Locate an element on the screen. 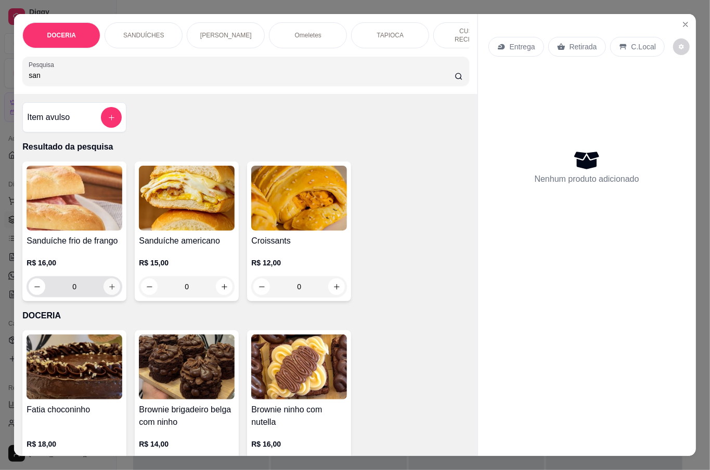 This screenshot has height=470, width=710. p: C.Local is located at coordinates (643, 47).